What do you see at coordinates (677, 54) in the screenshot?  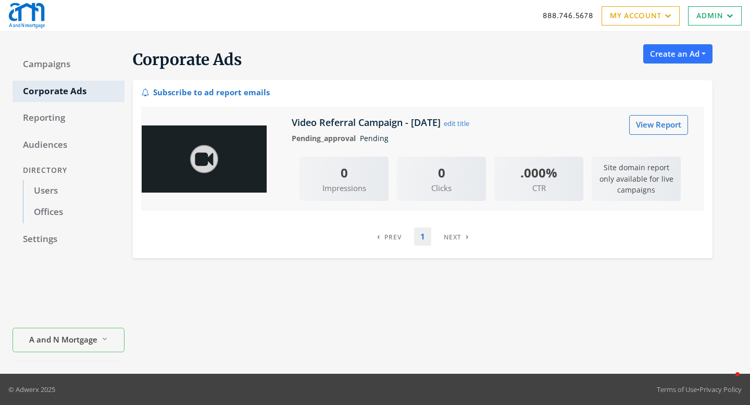 I see `button: Create an Ad` at bounding box center [677, 54].